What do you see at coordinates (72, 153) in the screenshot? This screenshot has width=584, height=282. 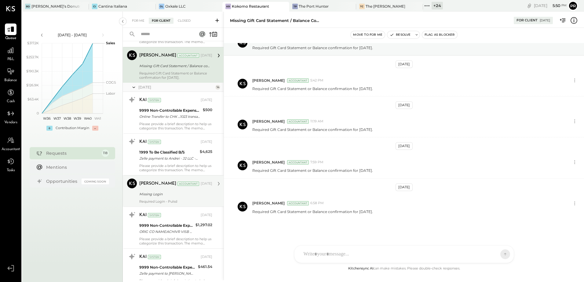 I see `div: Requests` at bounding box center [72, 153].